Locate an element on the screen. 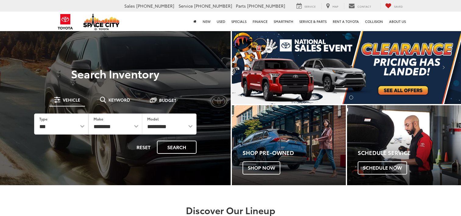 This screenshot has width=461, height=216. a: Home is located at coordinates (195, 21).